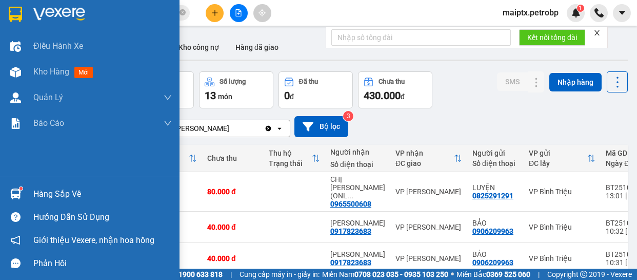 Image resolution: width=637 pixels, height=280 pixels. Describe the element at coordinates (584, 274) in the screenshot. I see `span: copyright` at that location.